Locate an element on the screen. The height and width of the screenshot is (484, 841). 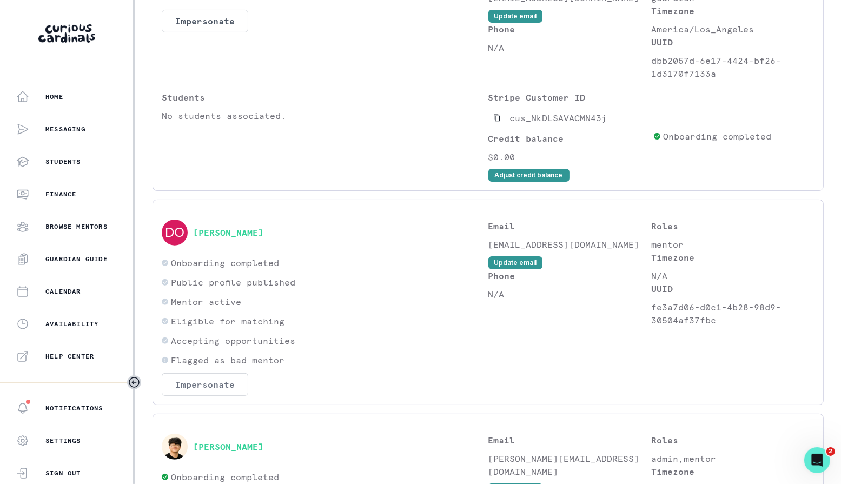
p: Finance is located at coordinates (61, 194).